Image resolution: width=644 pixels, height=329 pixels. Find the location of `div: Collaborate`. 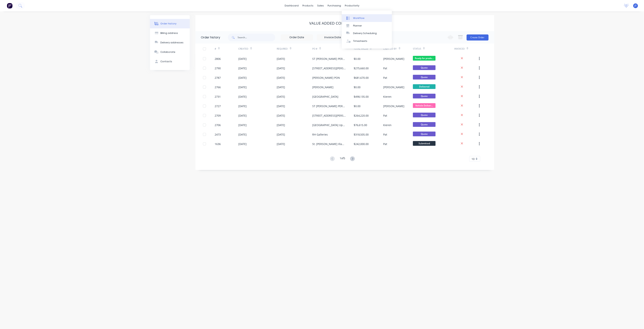

div: Collaborate is located at coordinates (168, 52).